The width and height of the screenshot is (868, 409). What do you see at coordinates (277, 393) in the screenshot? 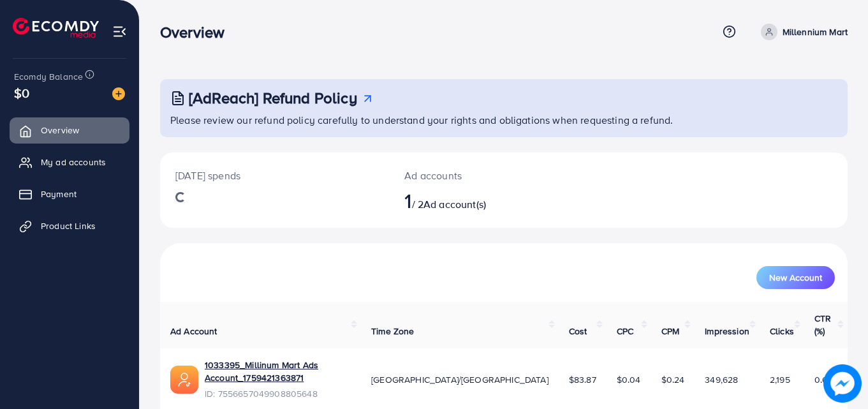
I see `span: ID: 7556657049908805648` at bounding box center [277, 393].